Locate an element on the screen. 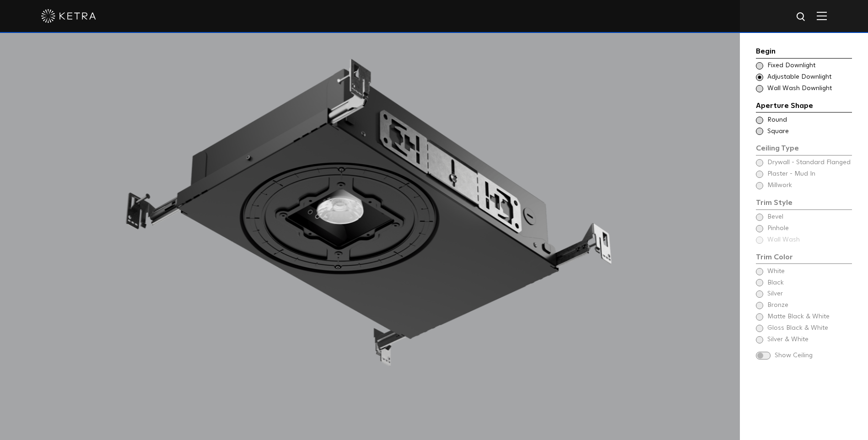 The width and height of the screenshot is (868, 440). span: Adjustable Downlight is located at coordinates (809, 77).